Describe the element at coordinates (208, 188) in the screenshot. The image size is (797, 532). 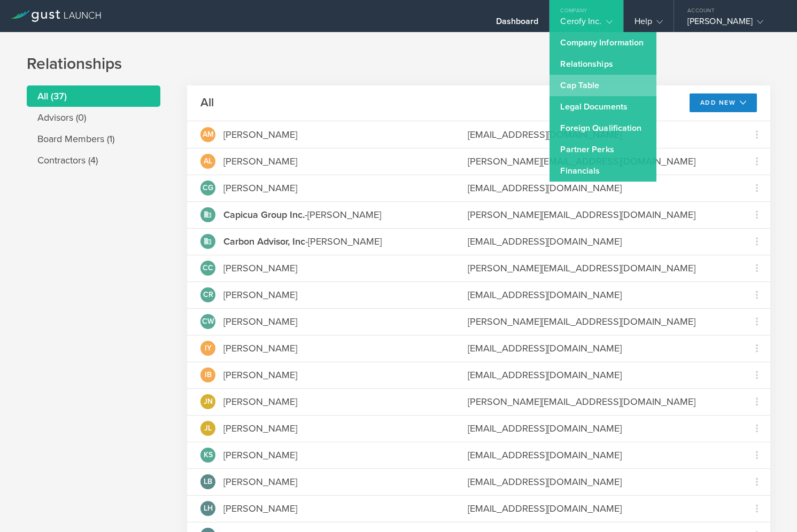
I see `span: CG` at that location.